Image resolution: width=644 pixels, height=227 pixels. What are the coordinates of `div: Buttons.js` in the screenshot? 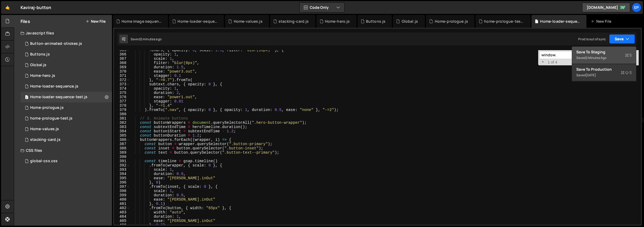 It's located at (376, 21).